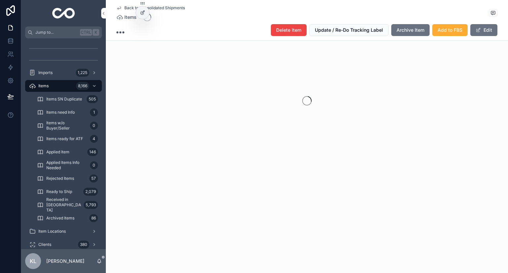  Describe the element at coordinates (64, 86) in the screenshot. I see `a: Items8,166` at that location.